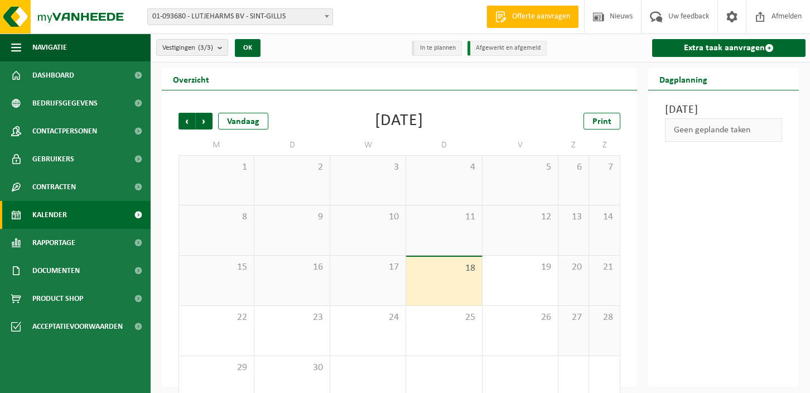 This screenshot has width=810, height=393. I want to click on span: 27, so click(574, 318).